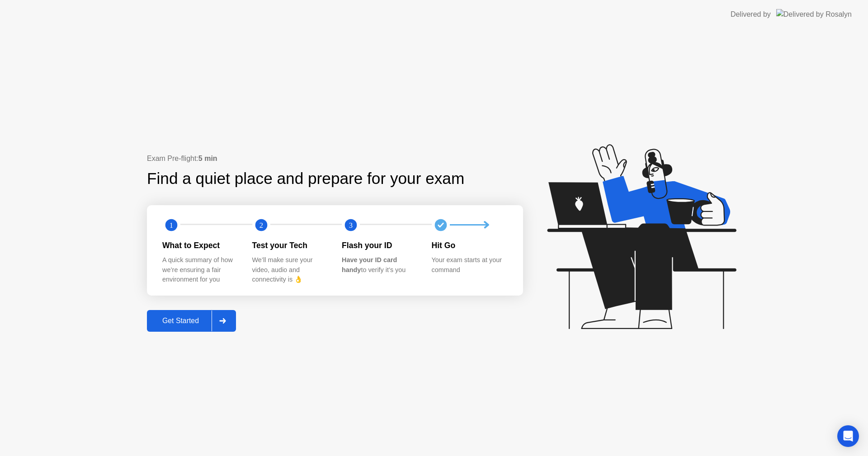 Image resolution: width=868 pixels, height=456 pixels. What do you see at coordinates (306, 179) in the screenshot?
I see `div: Find a quiet place and prepare for your exam` at bounding box center [306, 179].